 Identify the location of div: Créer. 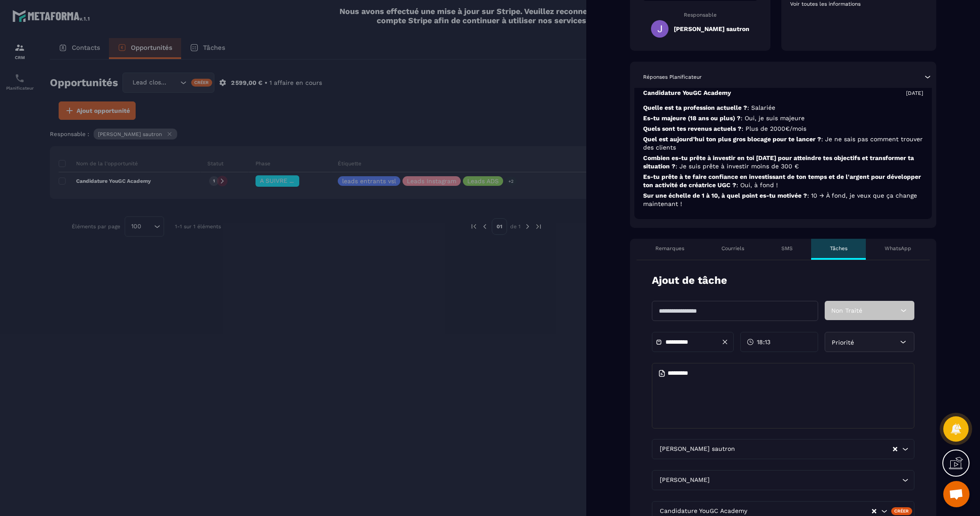
(901, 511).